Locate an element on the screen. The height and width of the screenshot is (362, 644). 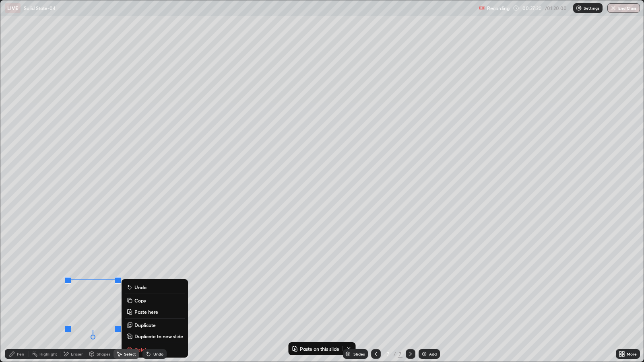
button: Duplicate is located at coordinates (154, 325).